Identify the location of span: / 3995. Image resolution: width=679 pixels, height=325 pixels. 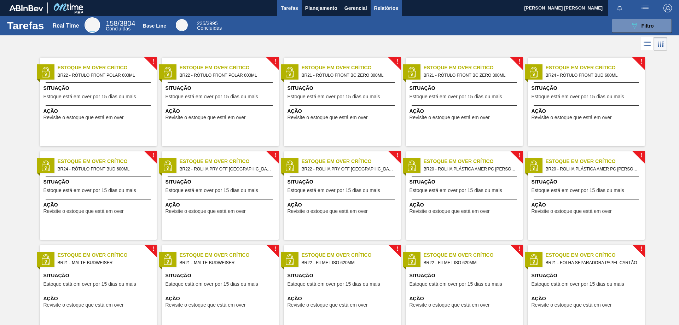
(207, 23).